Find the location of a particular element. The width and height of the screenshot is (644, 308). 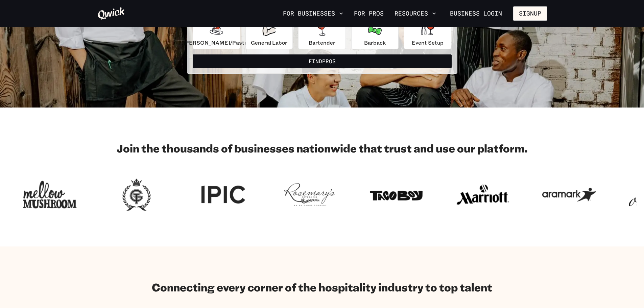

img: Logo for Mellow Mushroom is located at coordinates (50, 194).